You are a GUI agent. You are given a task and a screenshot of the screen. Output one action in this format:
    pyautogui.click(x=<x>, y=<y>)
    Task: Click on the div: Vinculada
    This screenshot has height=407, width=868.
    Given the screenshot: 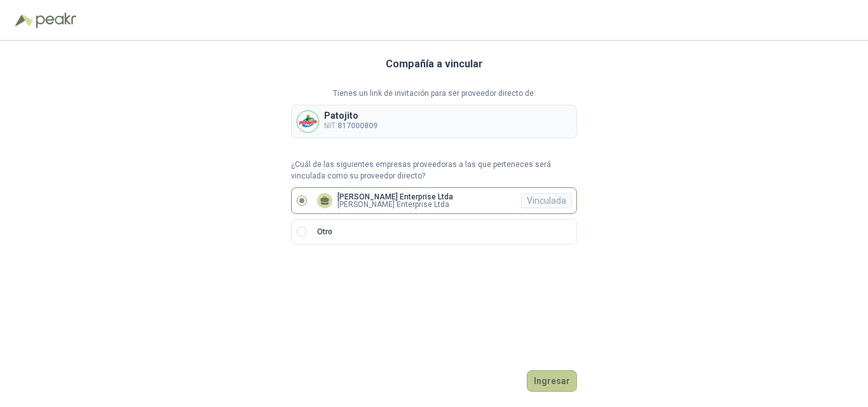 What is the action you would take?
    pyautogui.click(x=547, y=200)
    